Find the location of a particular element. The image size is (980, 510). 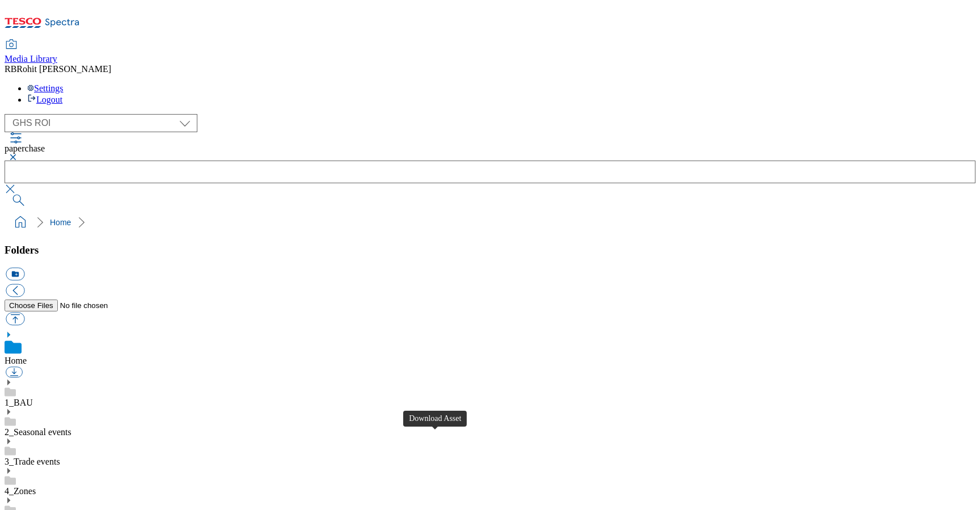

h3: Folders is located at coordinates (490, 250).